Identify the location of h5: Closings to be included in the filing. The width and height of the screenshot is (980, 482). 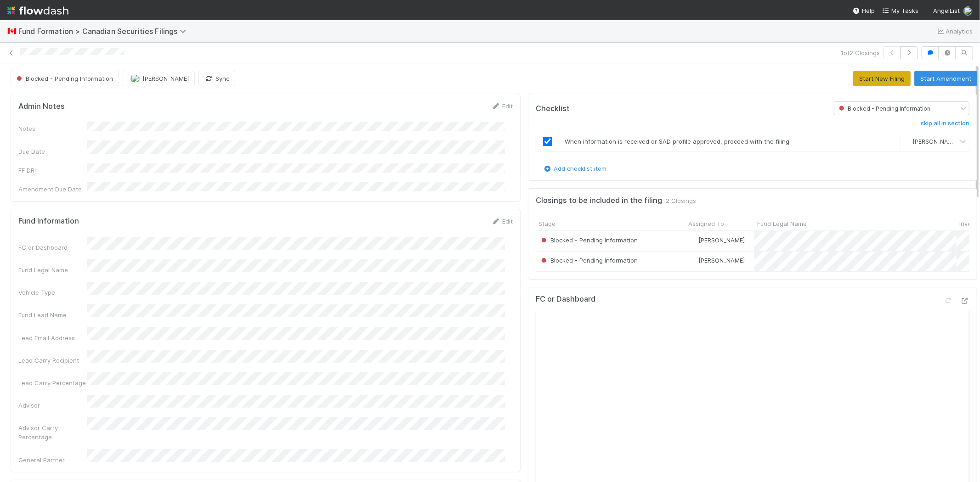
(598, 201).